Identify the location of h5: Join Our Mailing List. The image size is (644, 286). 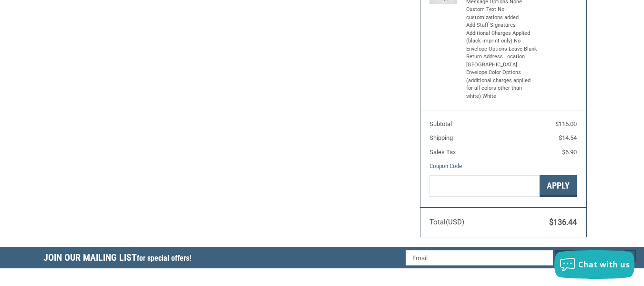
(120, 259).